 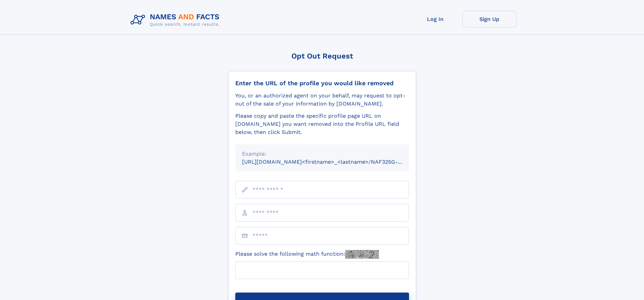 I want to click on div: Opt Out Request, so click(x=322, y=56).